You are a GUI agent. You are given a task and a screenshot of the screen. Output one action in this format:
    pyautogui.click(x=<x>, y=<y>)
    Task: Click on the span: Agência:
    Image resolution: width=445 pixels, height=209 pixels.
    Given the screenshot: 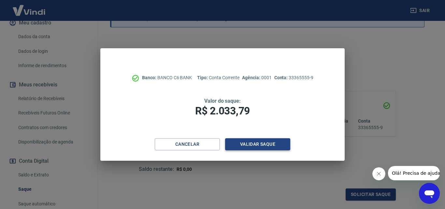 What is the action you would take?
    pyautogui.click(x=252, y=78)
    